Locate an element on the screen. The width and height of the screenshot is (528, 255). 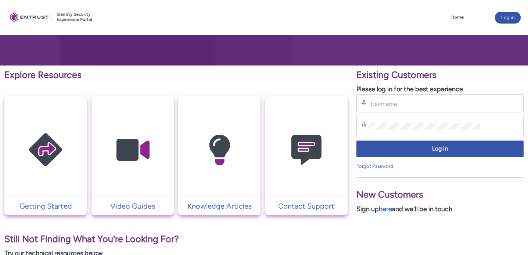
a: here is located at coordinates (385, 209).